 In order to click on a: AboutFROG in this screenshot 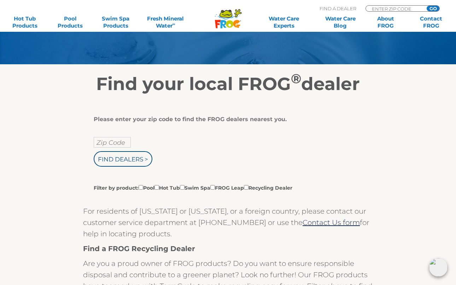, I will do `click(386, 22)`.